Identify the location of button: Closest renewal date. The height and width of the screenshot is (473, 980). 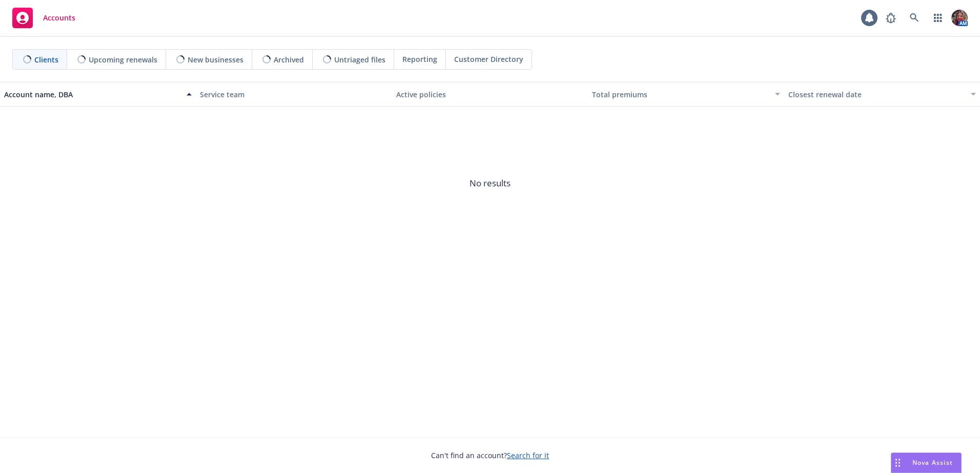
(882, 94).